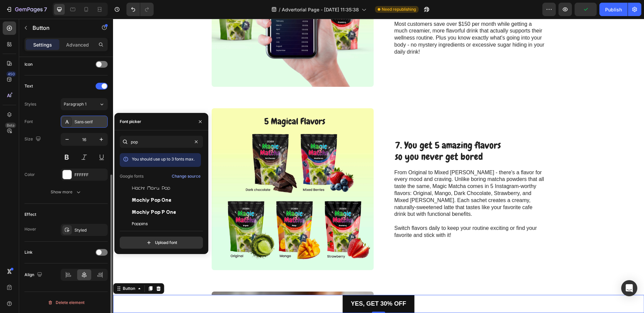  I want to click on div: Publish, so click(613, 9).